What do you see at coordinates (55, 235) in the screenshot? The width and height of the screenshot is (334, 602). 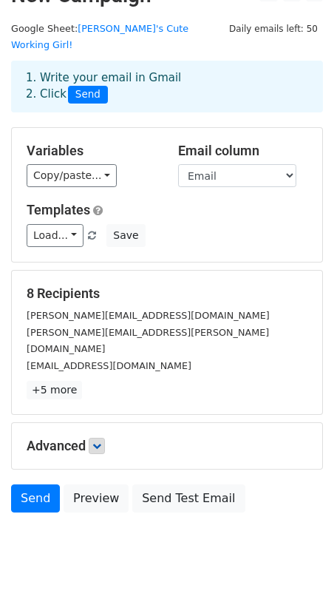 I see `a: Load...` at bounding box center [55, 235].